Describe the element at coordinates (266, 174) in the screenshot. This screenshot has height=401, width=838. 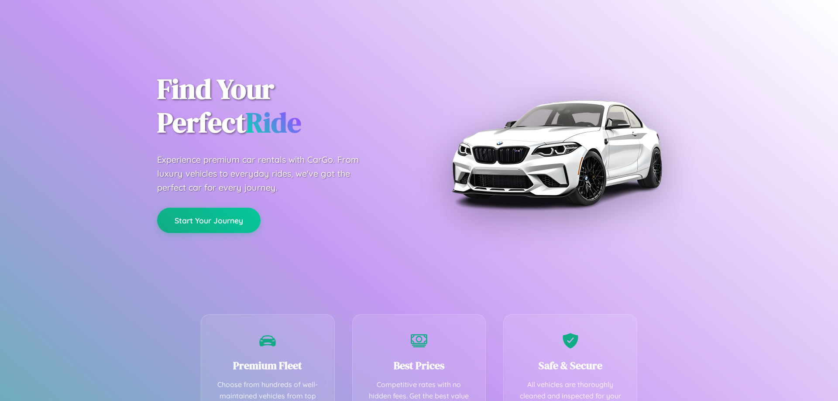
I see `p: Experience premium car rentals with CarGo. From luxury vehicles to everyday rides, we've got the ...` at that location.